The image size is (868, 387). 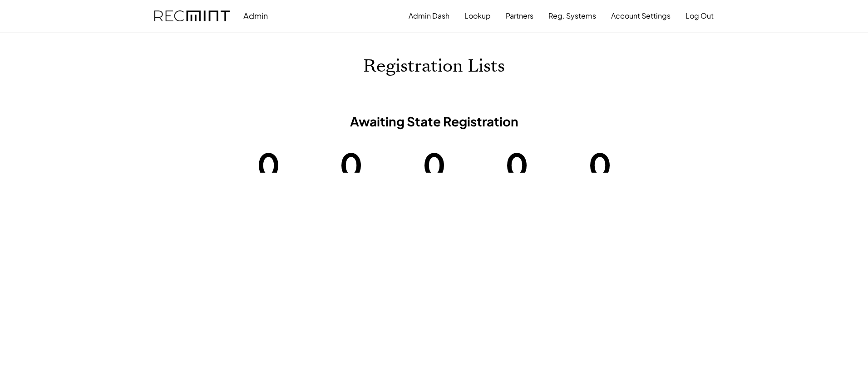 What do you see at coordinates (192, 16) in the screenshot?
I see `img: recmint-logotype%403x.png` at bounding box center [192, 16].